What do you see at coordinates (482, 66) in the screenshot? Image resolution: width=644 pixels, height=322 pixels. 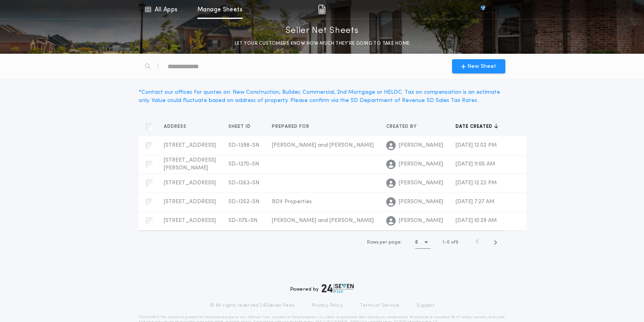 I see `span: New Sheet` at bounding box center [482, 66].